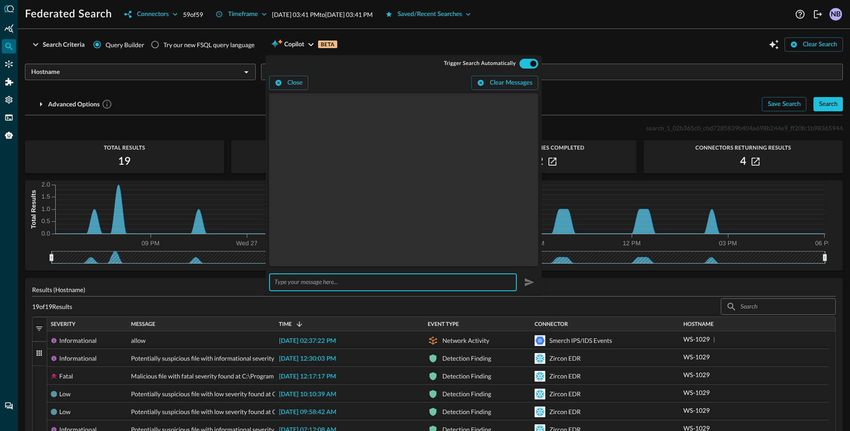 This screenshot has height=431, width=850. What do you see at coordinates (9, 135) in the screenshot?
I see `div: Query Agent` at bounding box center [9, 135].